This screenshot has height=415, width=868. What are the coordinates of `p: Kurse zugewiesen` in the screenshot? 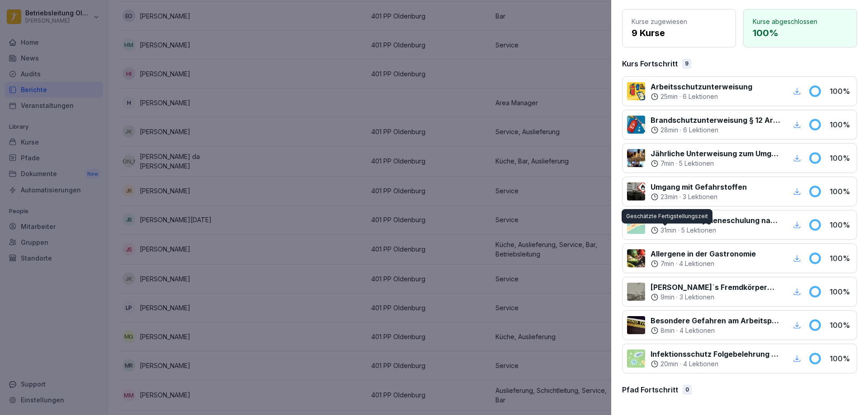 It's located at (679, 22).